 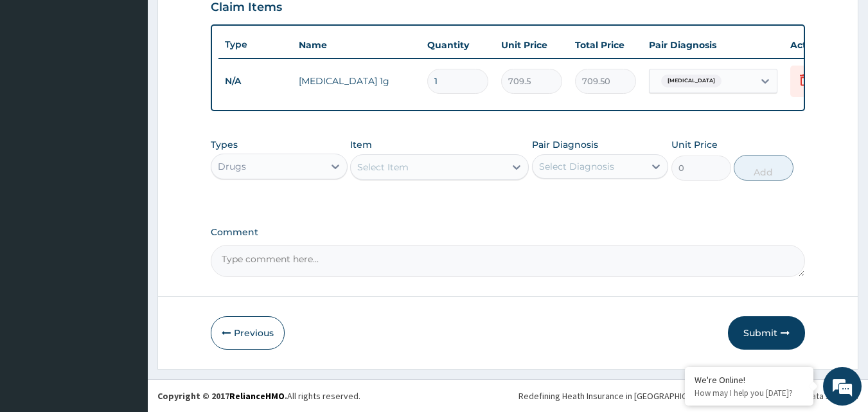 What do you see at coordinates (255, 81) in the screenshot?
I see `td: N/A` at bounding box center [255, 81].